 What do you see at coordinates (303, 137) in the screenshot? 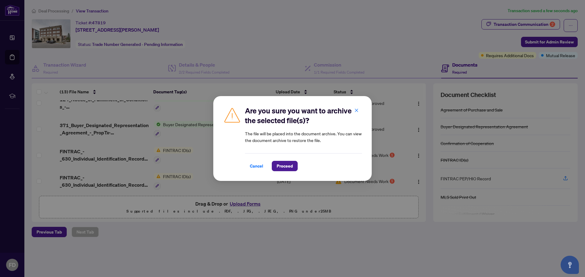
I see `article: The file will be placed into the document archive. You can view the document archive to restore t...` at bounding box center [303, 137].